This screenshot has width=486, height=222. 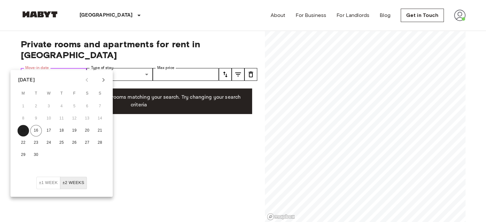 I want to click on button: Next month, so click(x=104, y=80).